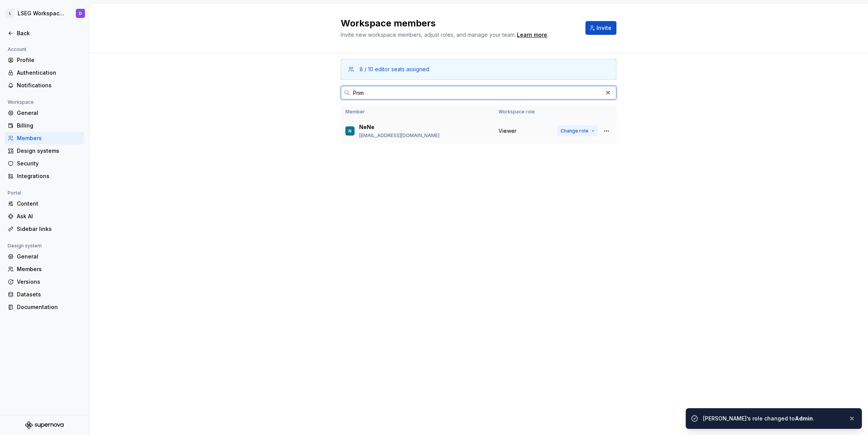 Image resolution: width=868 pixels, height=435 pixels. I want to click on span: Invite new workspace members, adjust roles, and manage your team., so click(428, 34).